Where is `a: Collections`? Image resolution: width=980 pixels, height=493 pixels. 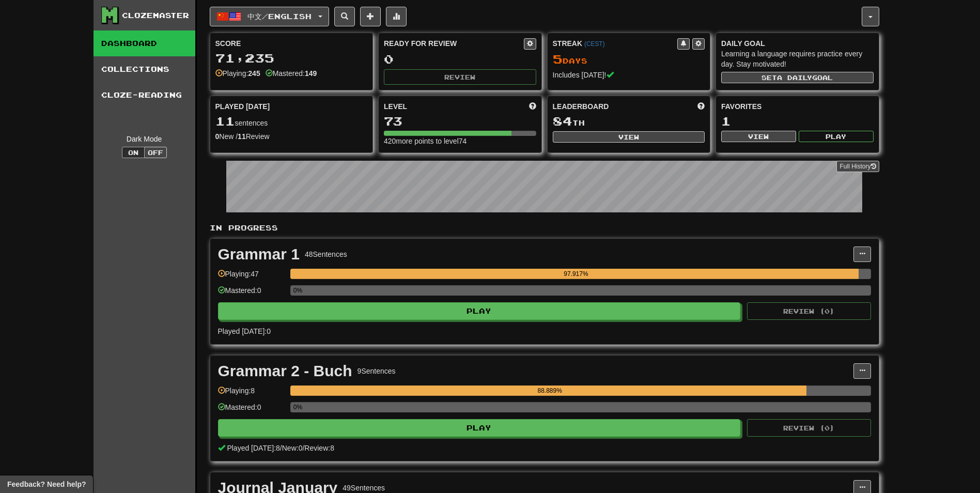 a: Collections is located at coordinates (144, 69).